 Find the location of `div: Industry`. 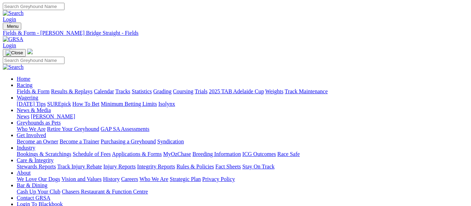

div: Industry is located at coordinates (242, 154).